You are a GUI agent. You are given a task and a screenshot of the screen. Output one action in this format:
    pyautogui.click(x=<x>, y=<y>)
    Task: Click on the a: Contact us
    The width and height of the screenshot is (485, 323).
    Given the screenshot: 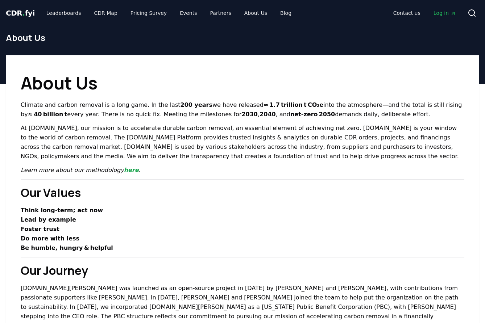 What is the action you would take?
    pyautogui.click(x=407, y=13)
    